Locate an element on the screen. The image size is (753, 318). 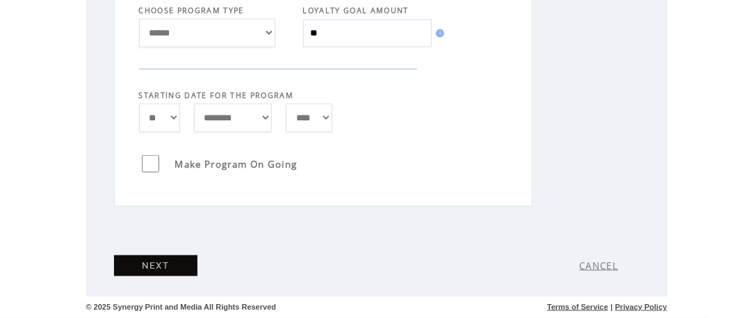
a: Terms of Service is located at coordinates (578, 306).